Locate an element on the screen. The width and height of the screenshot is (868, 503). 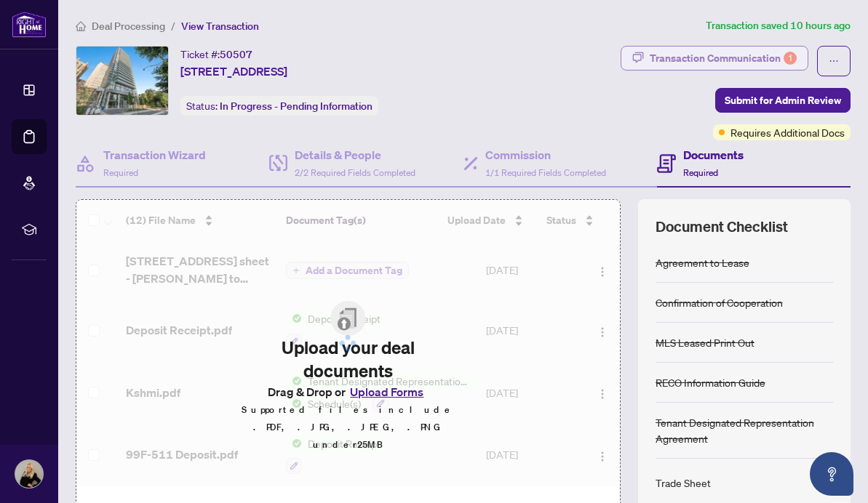
div: Status: is located at coordinates (279, 105).